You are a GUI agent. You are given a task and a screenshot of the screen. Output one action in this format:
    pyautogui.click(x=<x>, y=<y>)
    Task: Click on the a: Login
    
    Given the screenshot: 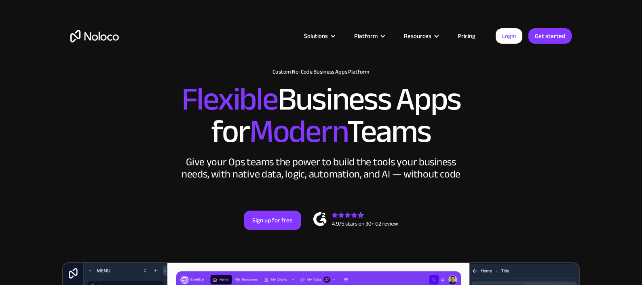 What is the action you would take?
    pyautogui.click(x=509, y=36)
    